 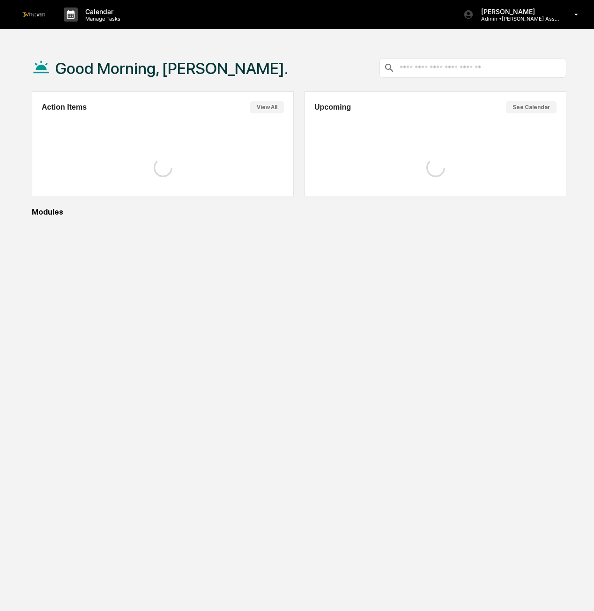 I want to click on a: View All, so click(x=267, y=107).